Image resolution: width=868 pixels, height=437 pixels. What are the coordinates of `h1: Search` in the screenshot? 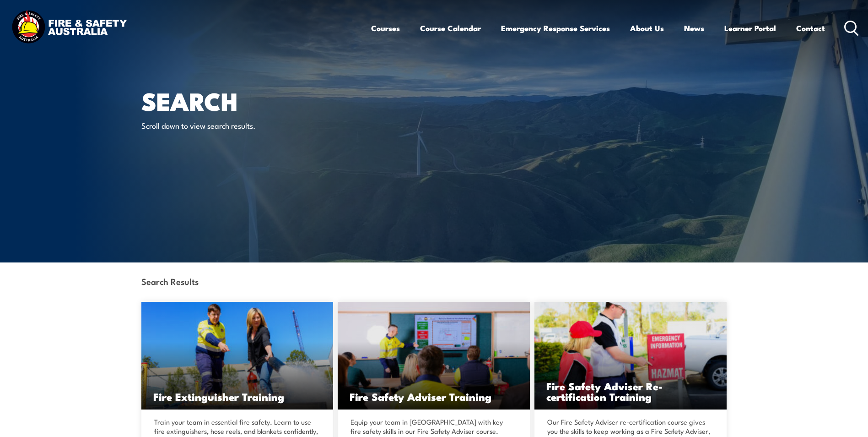 It's located at (254, 100).